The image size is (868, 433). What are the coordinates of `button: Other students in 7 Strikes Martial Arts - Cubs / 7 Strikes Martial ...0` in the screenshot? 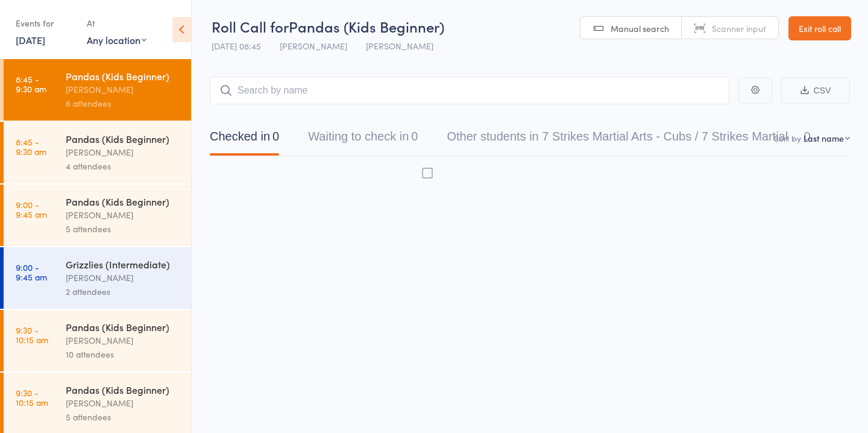 It's located at (628, 139).